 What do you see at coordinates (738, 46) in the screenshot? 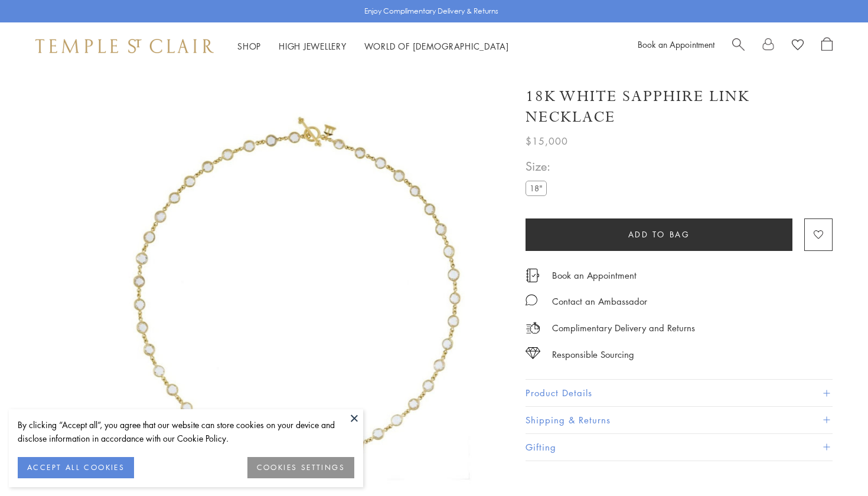
I see `a: Search` at bounding box center [738, 46].